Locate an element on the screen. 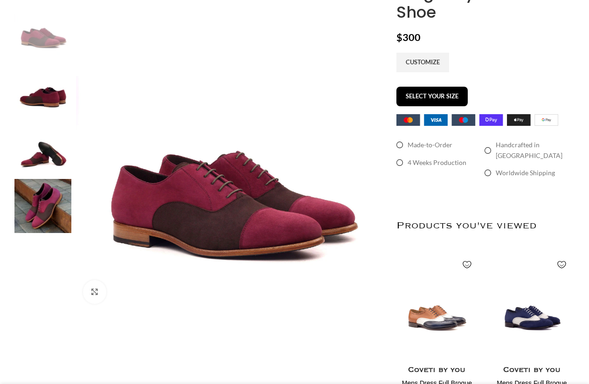 This screenshot has height=384, width=589. span: Worldwide Shipping is located at coordinates (525, 173).